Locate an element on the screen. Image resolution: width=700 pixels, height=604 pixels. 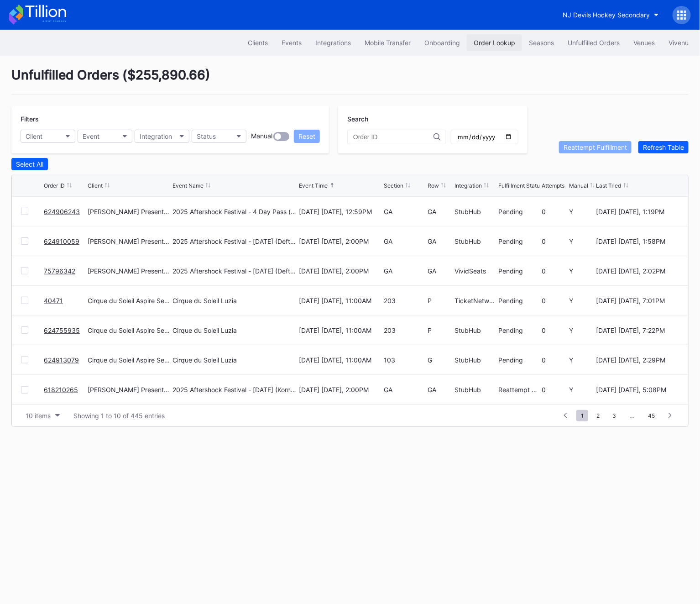
div: Section is located at coordinates (393, 185).